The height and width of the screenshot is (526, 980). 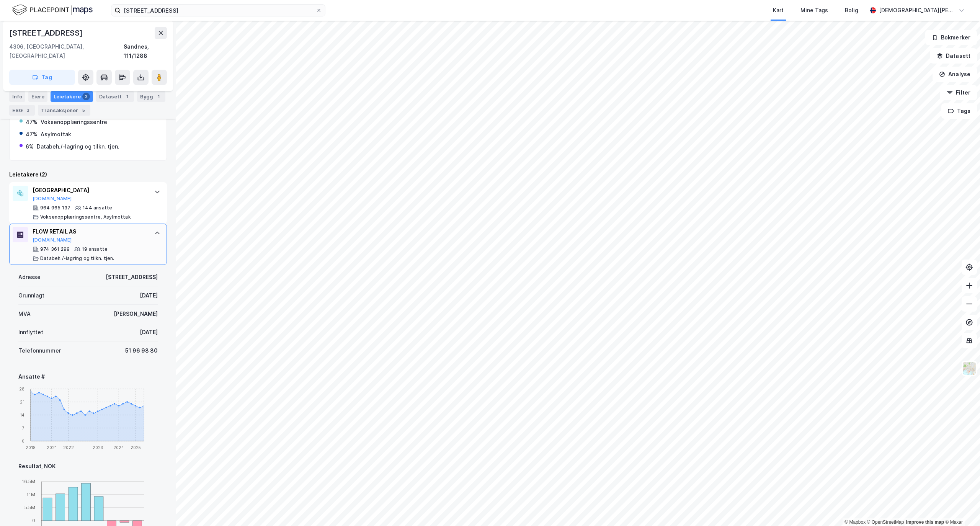 I want to click on a: Improve this map, so click(x=925, y=522).